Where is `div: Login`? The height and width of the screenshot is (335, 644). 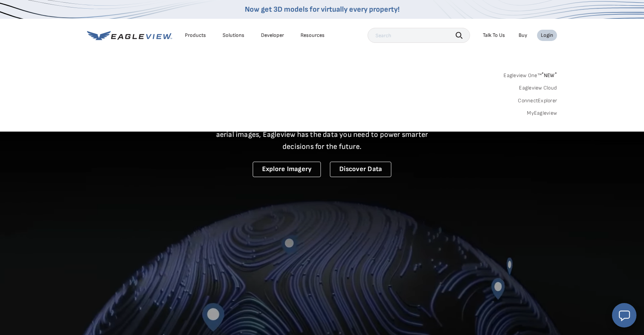
div: Login is located at coordinates (547, 35).